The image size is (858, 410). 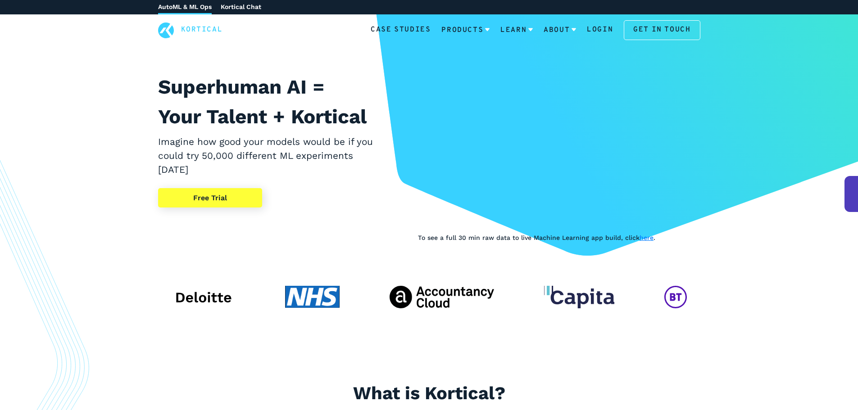 What do you see at coordinates (560, 30) in the screenshot?
I see `a: About` at bounding box center [560, 30].